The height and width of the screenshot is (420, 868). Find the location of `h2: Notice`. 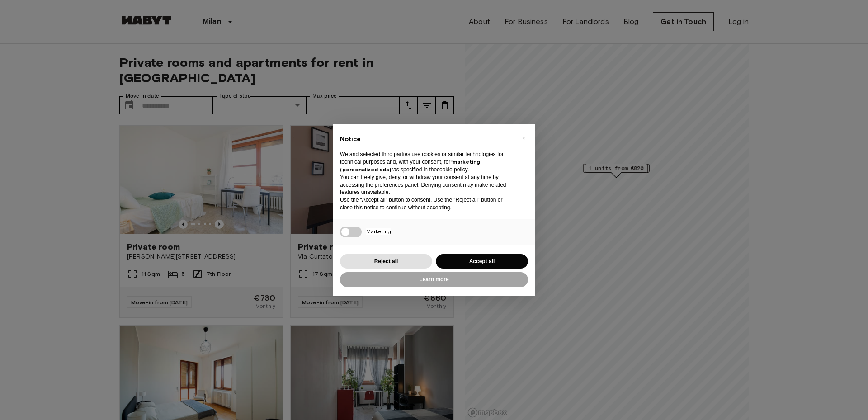

h2: Notice is located at coordinates (427, 139).